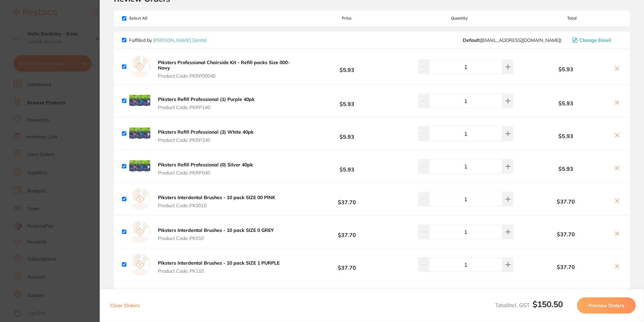 This screenshot has width=644, height=322. Describe the element at coordinates (155, 18) in the screenshot. I see `span: Select All` at that location.